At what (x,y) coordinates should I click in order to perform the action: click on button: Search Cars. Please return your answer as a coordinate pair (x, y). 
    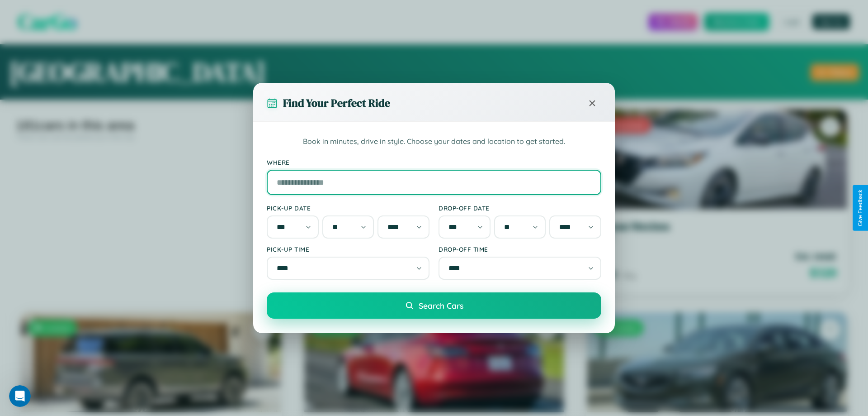
    Looking at the image, I should click on (434, 306).